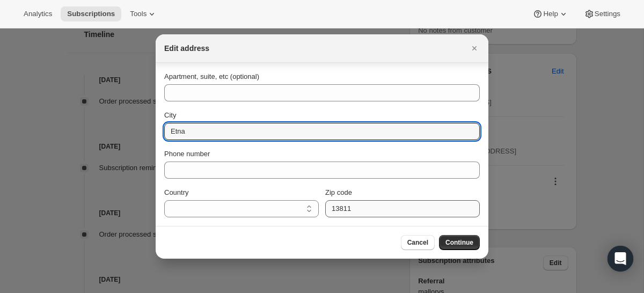 The width and height of the screenshot is (644, 293). What do you see at coordinates (143, 14) in the screenshot?
I see `button: Tools` at bounding box center [143, 14].